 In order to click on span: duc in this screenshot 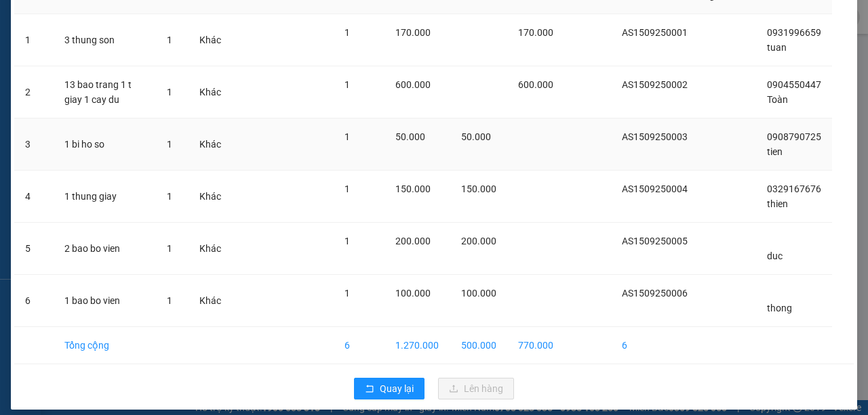, I will do `click(774, 256)`.